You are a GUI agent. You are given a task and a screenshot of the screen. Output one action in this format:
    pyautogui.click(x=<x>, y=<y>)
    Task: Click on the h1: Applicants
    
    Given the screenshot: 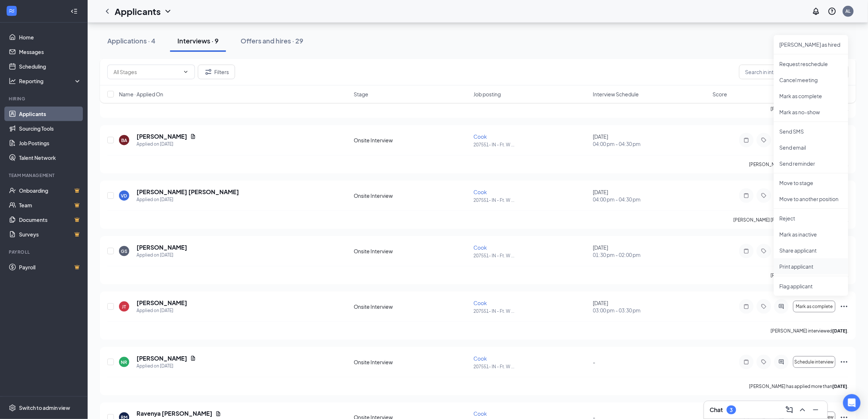 What is the action you would take?
    pyautogui.click(x=137, y=11)
    